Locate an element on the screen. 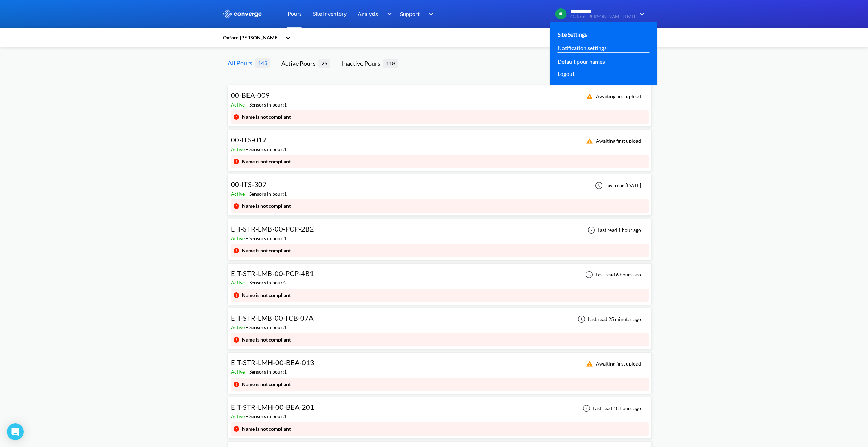  a: 00-BEA-009Active-Sensors in pour:1Awaiting first uploadName is not compliant is located at coordinates (440, 118).